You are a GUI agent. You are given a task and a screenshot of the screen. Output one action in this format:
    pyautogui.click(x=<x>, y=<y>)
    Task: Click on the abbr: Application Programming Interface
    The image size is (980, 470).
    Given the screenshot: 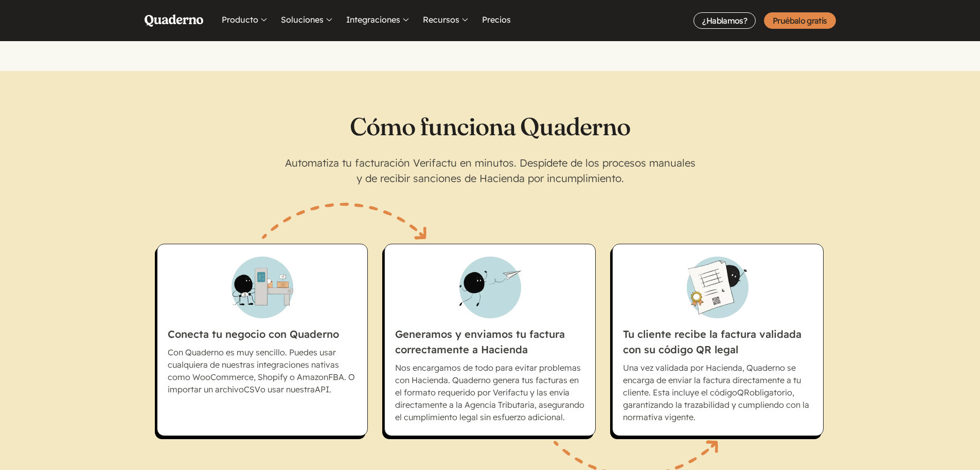 What is the action you would take?
    pyautogui.click(x=322, y=389)
    